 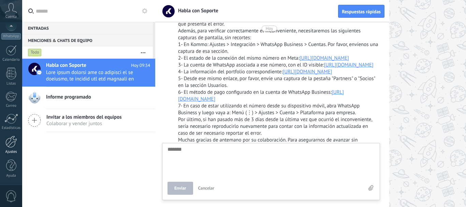 I want to click on div: 4- La información del portfolio correspondiente:, so click(x=278, y=72).